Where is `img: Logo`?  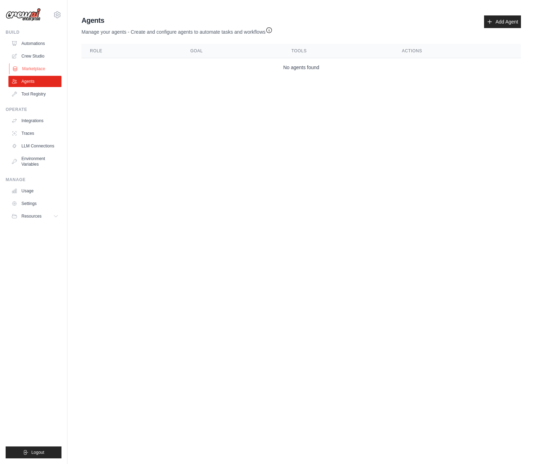 img: Logo is located at coordinates (23, 15).